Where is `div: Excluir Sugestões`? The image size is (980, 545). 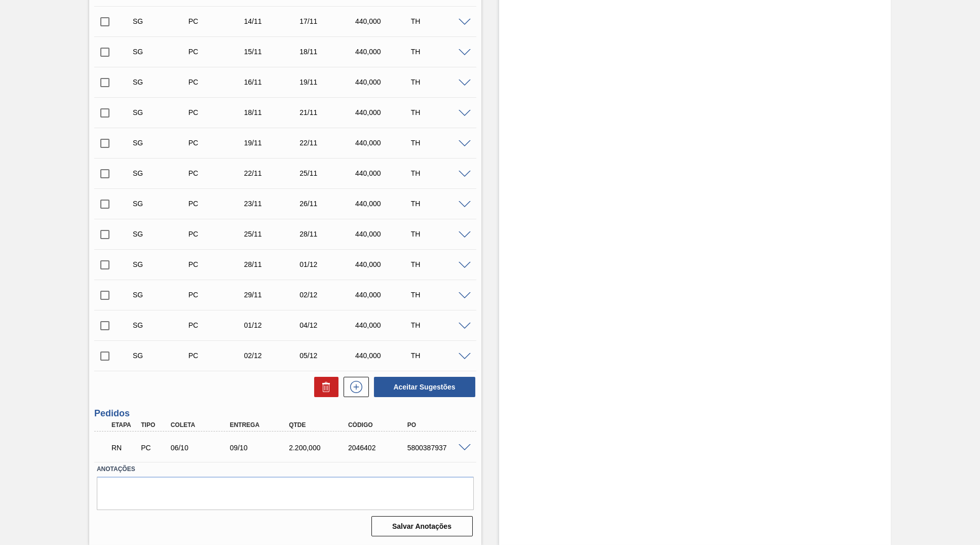 div: Excluir Sugestões is located at coordinates (324, 387).